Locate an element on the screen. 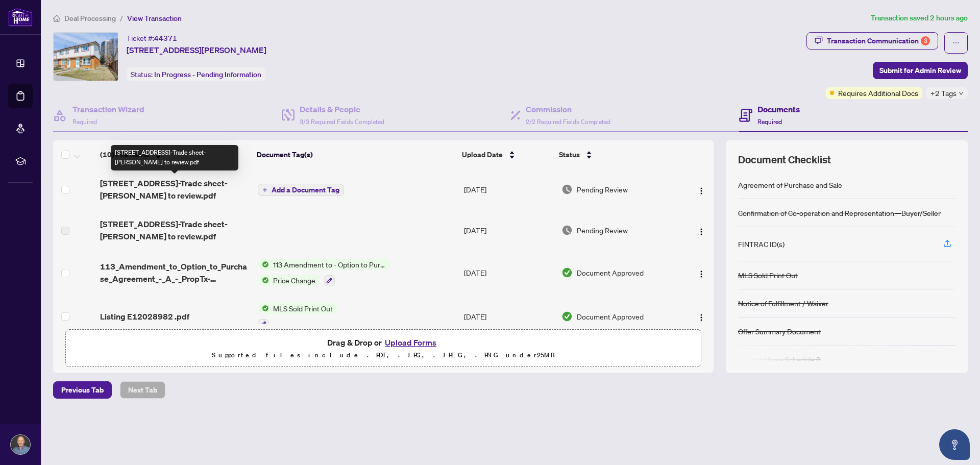 Image resolution: width=980 pixels, height=465 pixels. span: Drag & Drop orUpload FormsSupported files include .PDF, .JPG, .JPEG, .PNG under25MB is located at coordinates (384, 349).